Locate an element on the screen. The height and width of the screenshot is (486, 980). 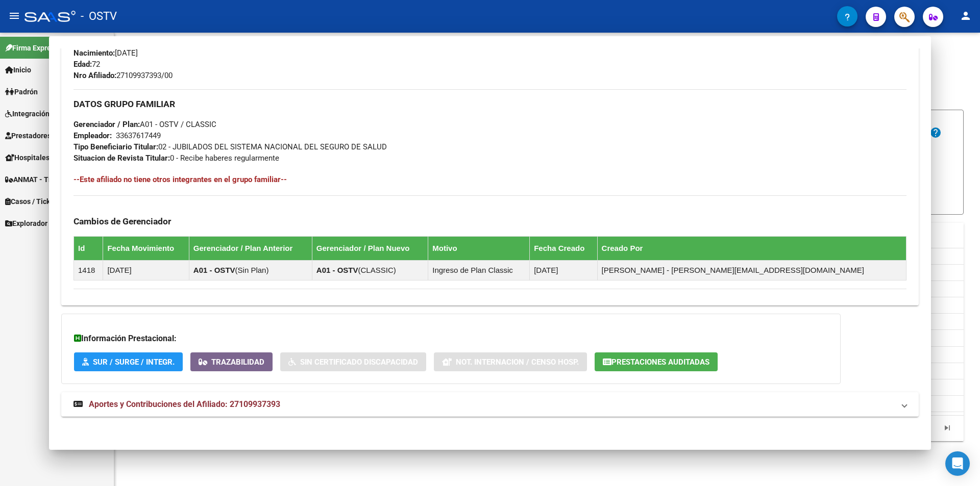
span: Integración (discapacidad) is located at coordinates (52, 114).